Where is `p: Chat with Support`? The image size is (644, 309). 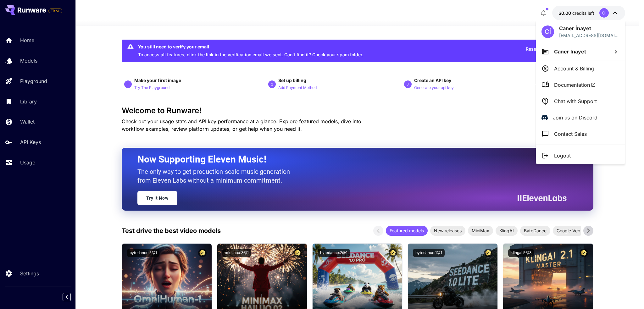
p: Chat with Support is located at coordinates (576, 101).